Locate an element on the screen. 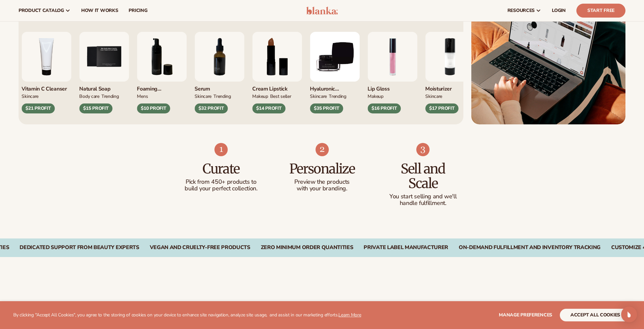 The width and height of the screenshot is (644, 329). span: Manage preferences is located at coordinates (525, 314).